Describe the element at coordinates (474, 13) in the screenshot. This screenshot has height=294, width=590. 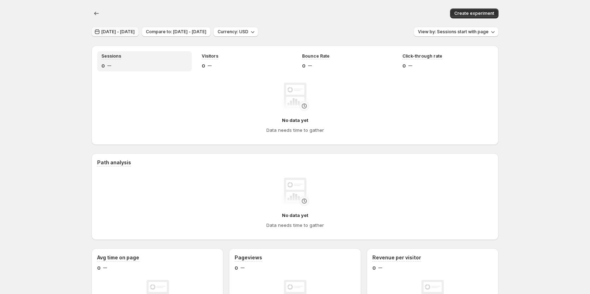
I see `button: Create experiment` at that location.